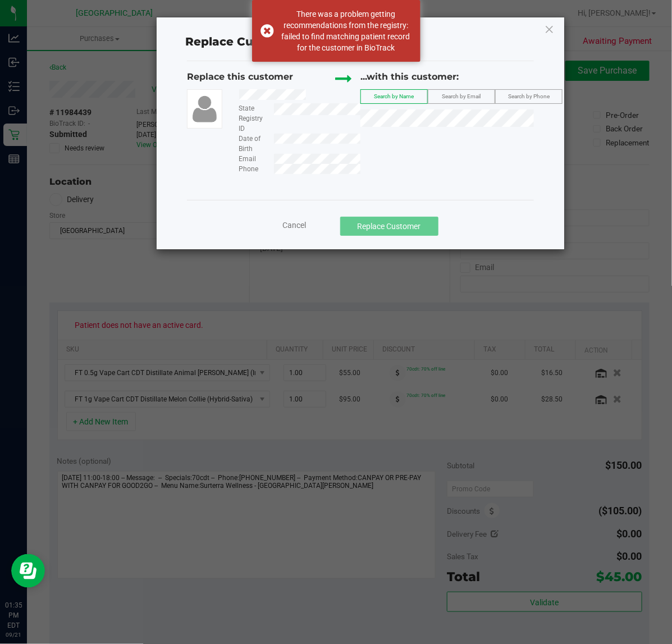 This screenshot has height=644, width=672. I want to click on span: Replace Customer for Order #11984439, so click(302, 42).